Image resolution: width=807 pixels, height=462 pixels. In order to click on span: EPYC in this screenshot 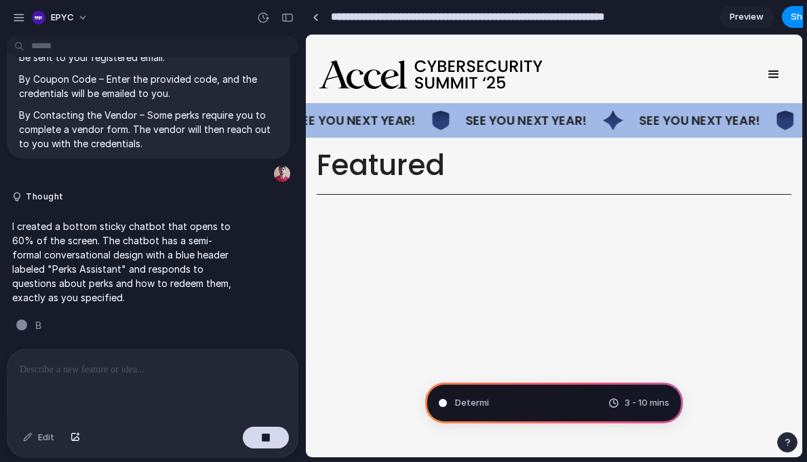, I will do `click(62, 18)`.